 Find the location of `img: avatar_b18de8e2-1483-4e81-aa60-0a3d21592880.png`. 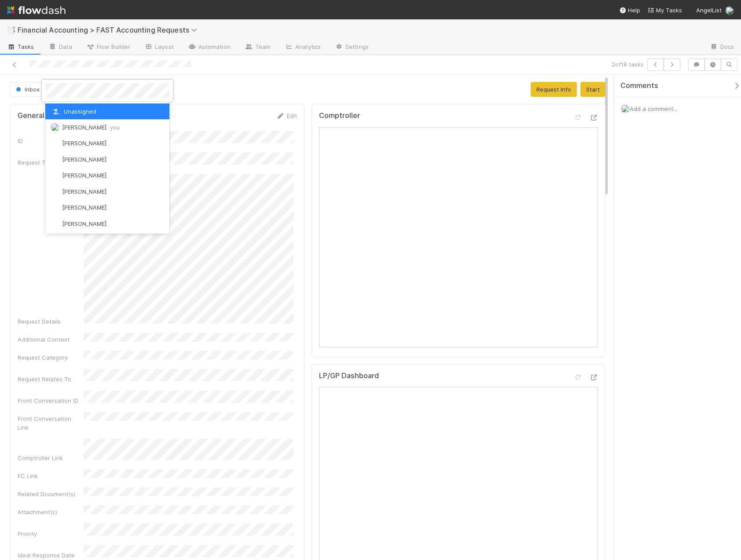

img: avatar_b18de8e2-1483-4e81-aa60-0a3d21592880.png is located at coordinates (55, 224).